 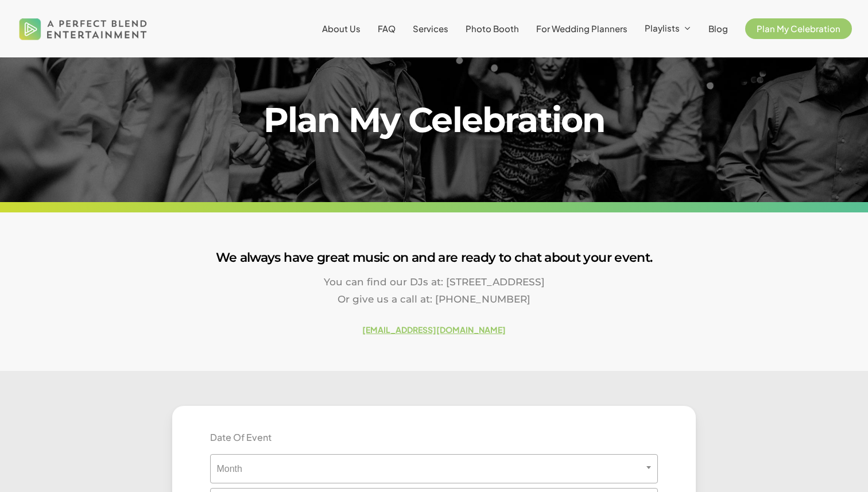 What do you see at coordinates (492, 28) in the screenshot?
I see `a: Photo Booth` at bounding box center [492, 28].